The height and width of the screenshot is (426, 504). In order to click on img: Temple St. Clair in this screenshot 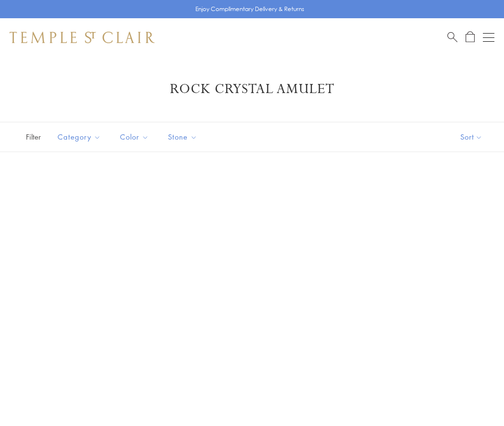, I will do `click(82, 37)`.